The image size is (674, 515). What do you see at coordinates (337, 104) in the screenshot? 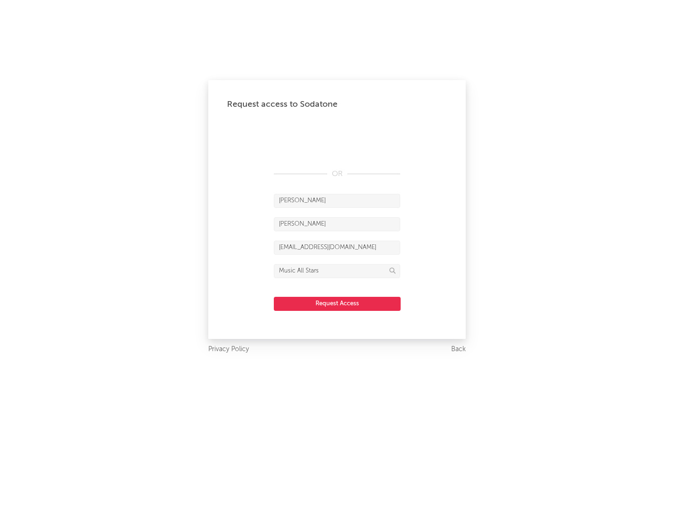
I see `div: Request access to Sodatone` at bounding box center [337, 104].